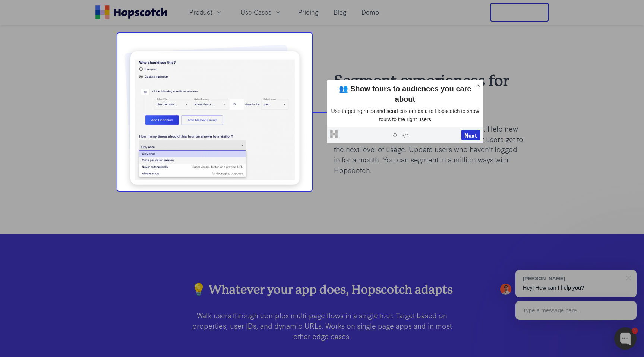 The image size is (644, 357). I want to click on a: Home, so click(131, 12).